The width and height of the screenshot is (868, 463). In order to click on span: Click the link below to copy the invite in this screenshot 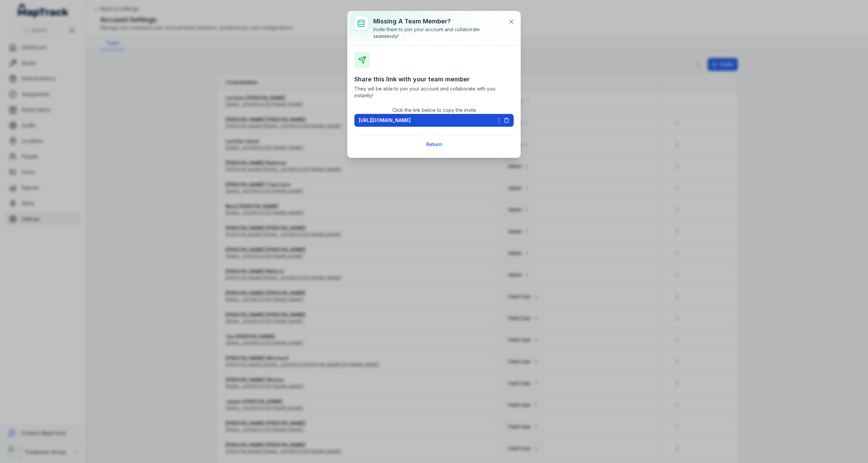, I will do `click(434, 110)`.